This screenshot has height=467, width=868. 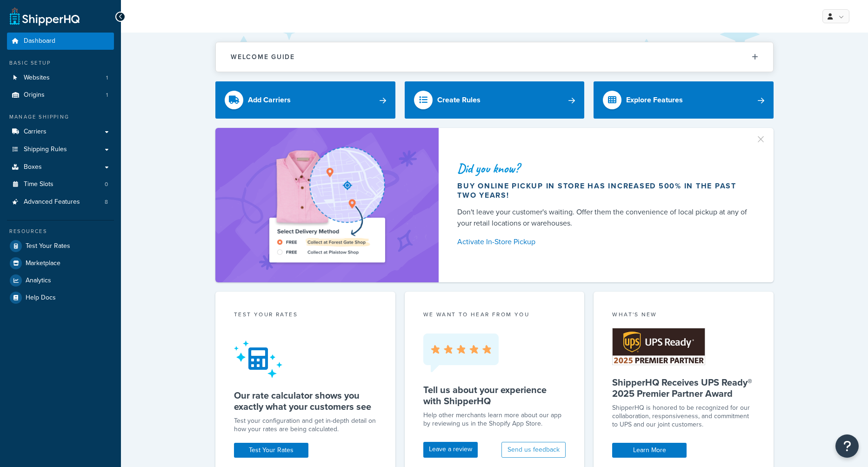 What do you see at coordinates (61, 263) in the screenshot?
I see `a: Marketplace` at bounding box center [61, 263].